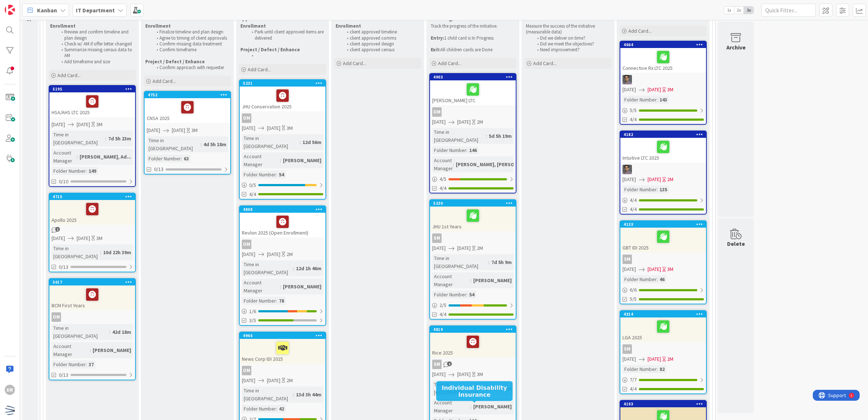  What do you see at coordinates (633, 289) in the screenshot?
I see `span: 6 / 6` at bounding box center [633, 289].